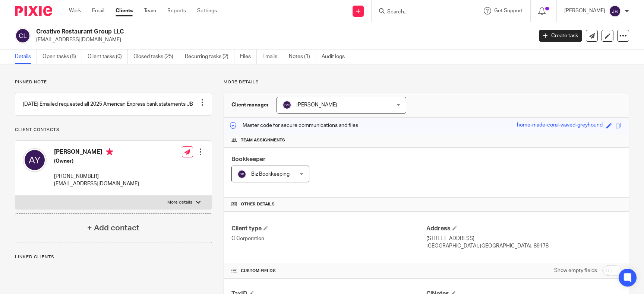 The image size is (644, 294). What do you see at coordinates (560, 126) in the screenshot?
I see `div: home-made-coral-waved-greyhound` at bounding box center [560, 126].